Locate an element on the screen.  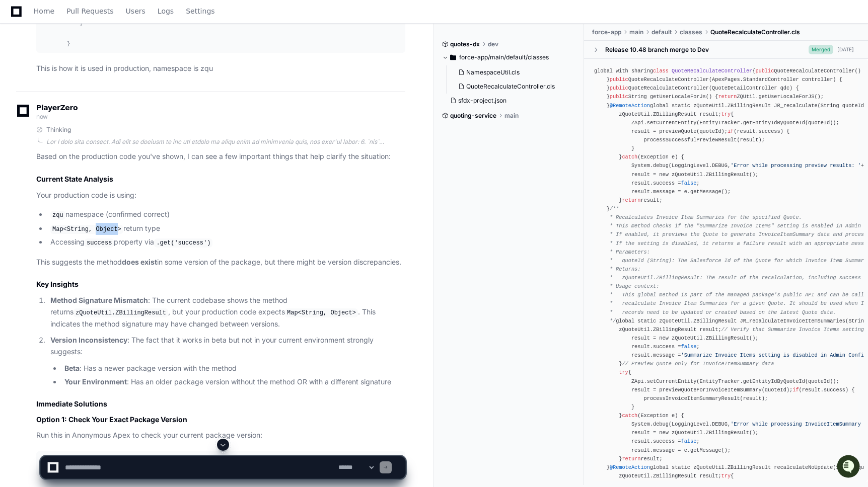
h3: Option 1: Check Your Exact Package Version is located at coordinates (220, 419).